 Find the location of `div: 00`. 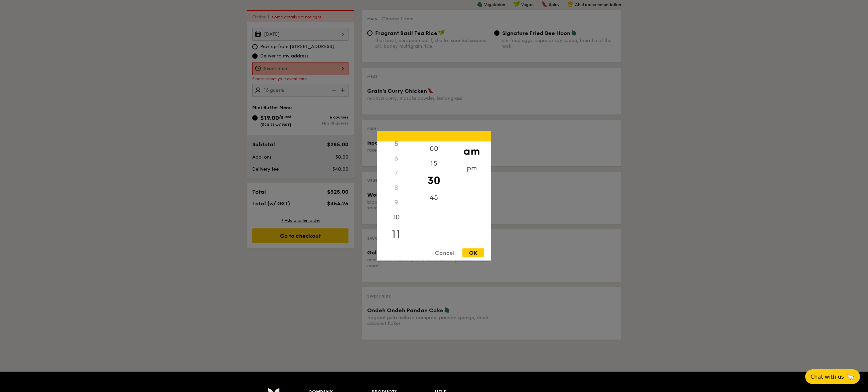

div: 00 is located at coordinates (434, 149).